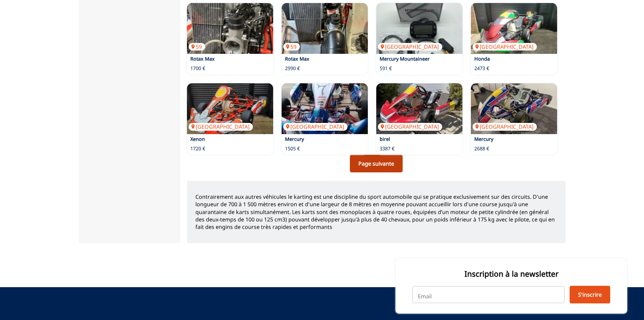 The height and width of the screenshot is (320, 644). What do you see at coordinates (387, 149) in the screenshot?
I see `p: 3387 €` at bounding box center [387, 149].